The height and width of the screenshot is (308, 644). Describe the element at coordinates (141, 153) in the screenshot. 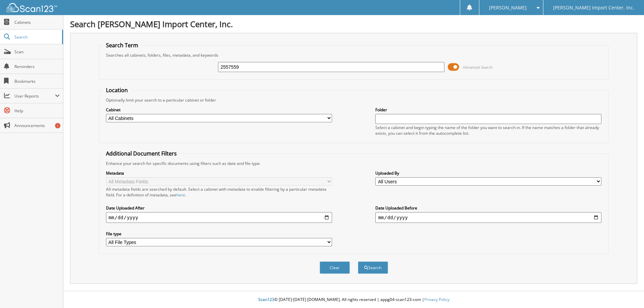

I see `legend: Additional Document Filters` at that location.